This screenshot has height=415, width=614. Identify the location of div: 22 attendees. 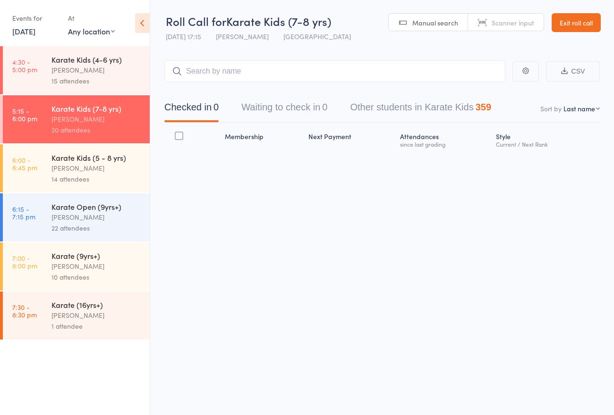
(96, 228).